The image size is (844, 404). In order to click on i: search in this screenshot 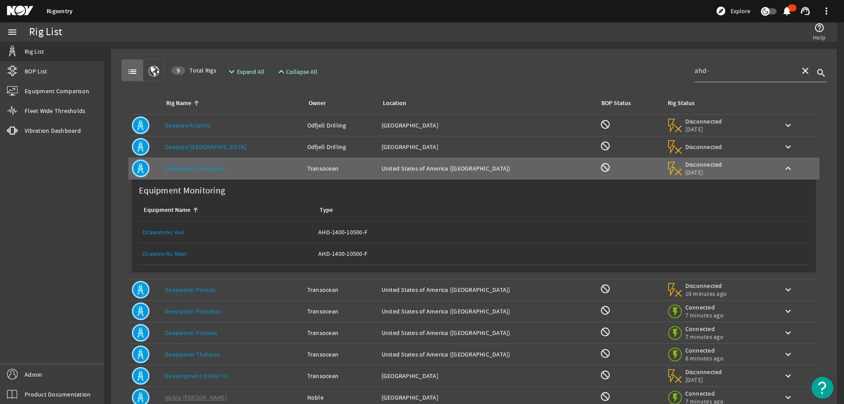, I will do `click(821, 73)`.